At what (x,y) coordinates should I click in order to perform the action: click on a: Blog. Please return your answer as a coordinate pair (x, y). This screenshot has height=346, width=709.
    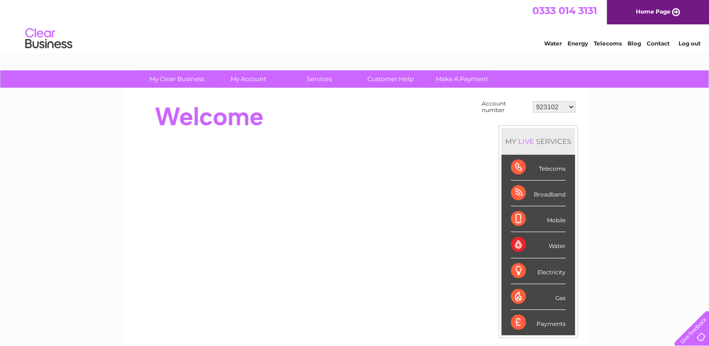
    Looking at the image, I should click on (634, 43).